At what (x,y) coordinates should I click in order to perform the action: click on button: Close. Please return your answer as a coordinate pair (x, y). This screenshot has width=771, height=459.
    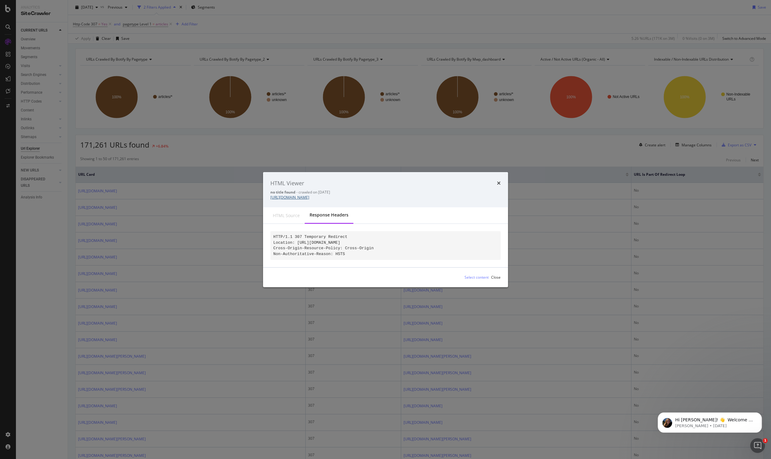
    Looking at the image, I should click on (496, 277).